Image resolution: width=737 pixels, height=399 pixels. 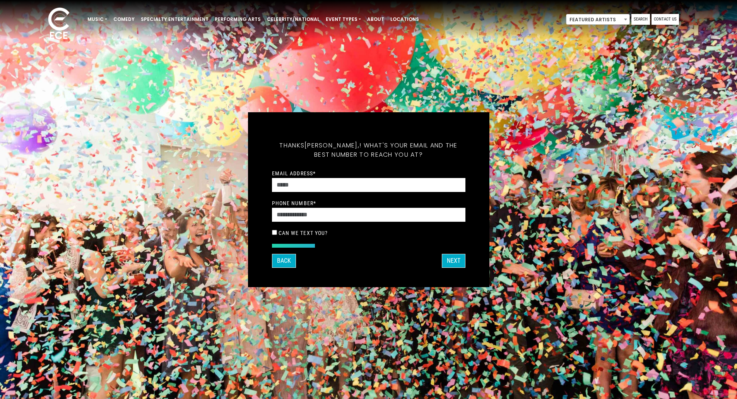 I want to click on button: Next, so click(x=453, y=261).